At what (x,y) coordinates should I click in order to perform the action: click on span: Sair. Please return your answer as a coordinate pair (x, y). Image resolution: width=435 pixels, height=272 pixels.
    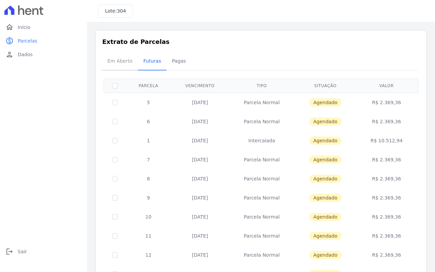
    Looking at the image, I should click on (22, 251).